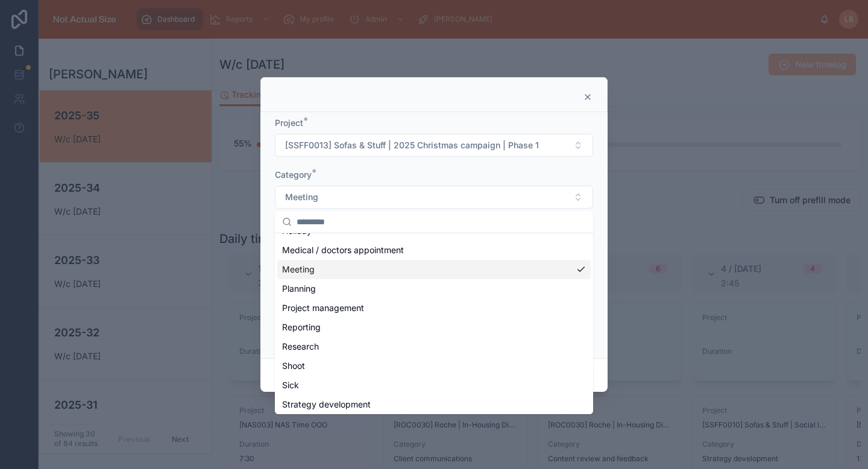 Image resolution: width=868 pixels, height=469 pixels. What do you see at coordinates (434, 324) in the screenshot?
I see `div: Suggestions` at bounding box center [434, 324].